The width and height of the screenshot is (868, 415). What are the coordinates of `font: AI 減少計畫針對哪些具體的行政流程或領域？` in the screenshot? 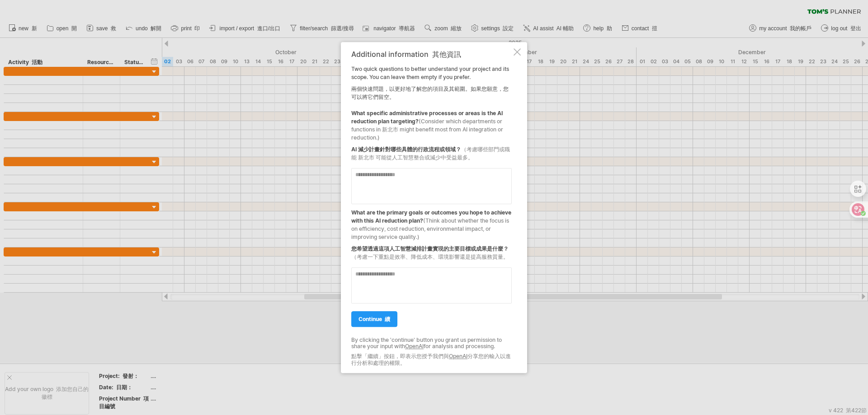 It's located at (431, 153).